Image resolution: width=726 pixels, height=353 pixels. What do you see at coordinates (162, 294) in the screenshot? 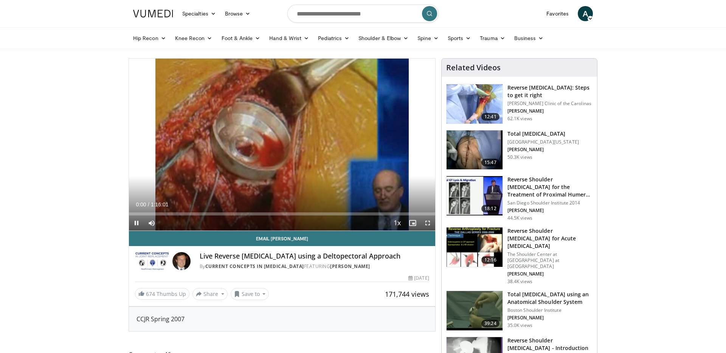
I see `a: 674 Thumbs Up` at bounding box center [162, 294].